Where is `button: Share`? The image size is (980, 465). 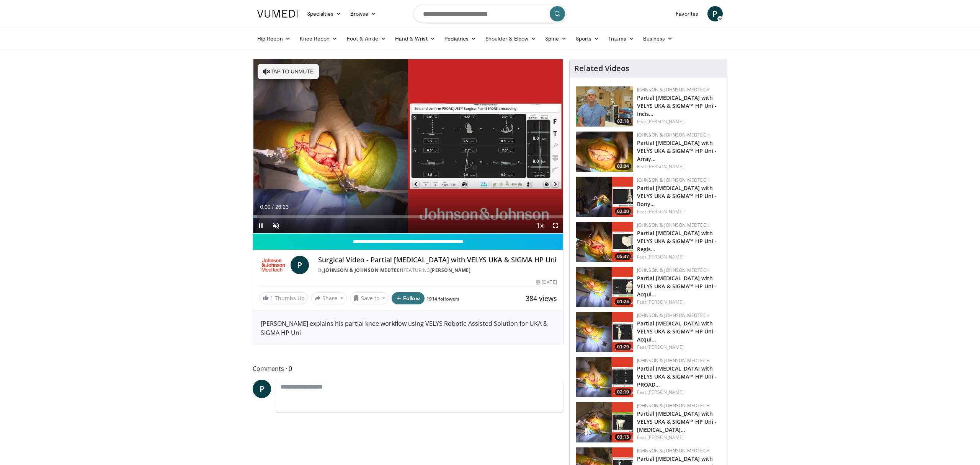
button: Share is located at coordinates (329, 298).